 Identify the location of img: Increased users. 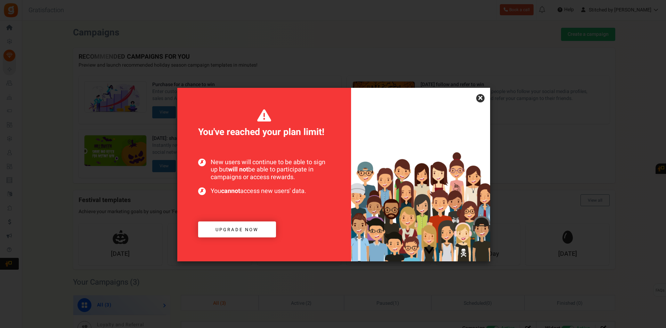
(420, 192).